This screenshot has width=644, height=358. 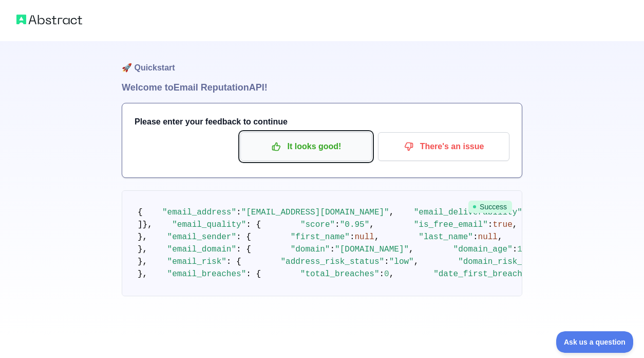 What do you see at coordinates (197, 262) in the screenshot?
I see `span: "email_risk"` at bounding box center [197, 262].